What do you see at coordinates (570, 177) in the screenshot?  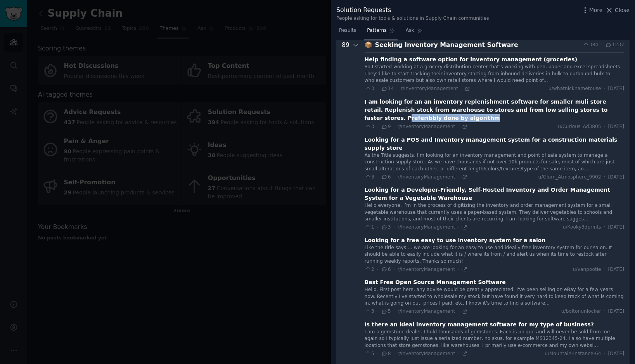 I see `span: u/Glum_Atmosphere_9902` at bounding box center [570, 177].